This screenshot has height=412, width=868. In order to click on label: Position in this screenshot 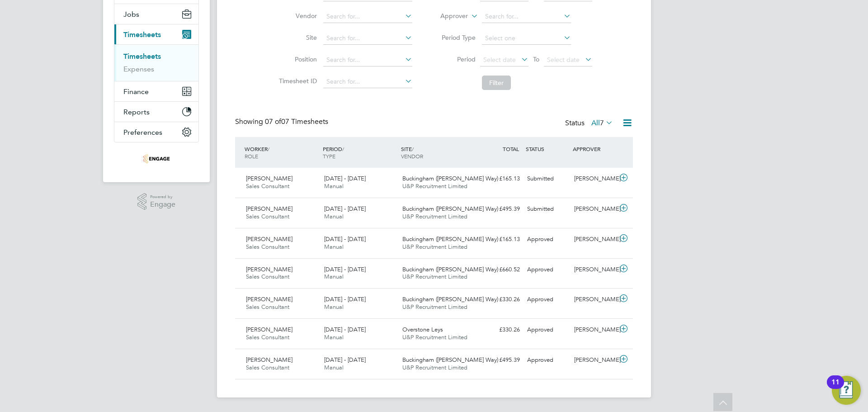, I will do `click(296, 59)`.